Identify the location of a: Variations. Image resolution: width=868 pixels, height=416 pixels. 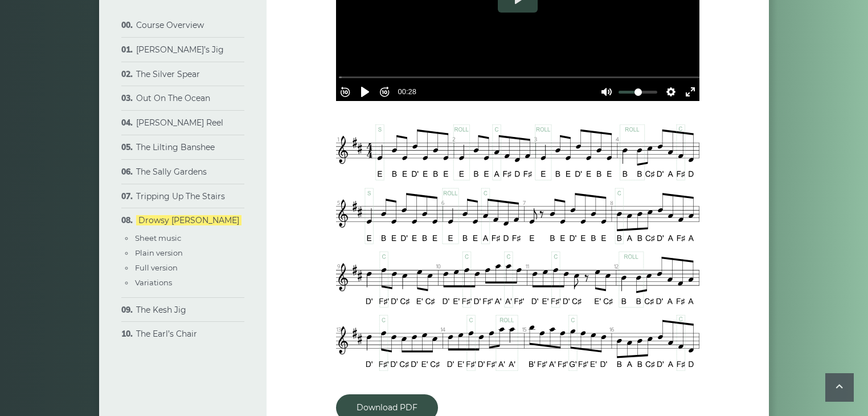
(153, 282).